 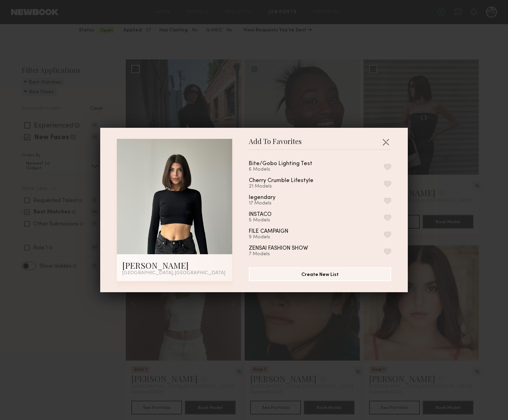 What do you see at coordinates (271, 204) in the screenshot?
I see `div: 17 Models` at bounding box center [271, 204].